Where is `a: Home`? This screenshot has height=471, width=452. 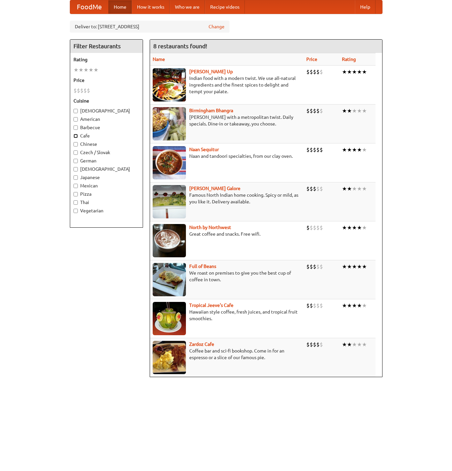
a: Home is located at coordinates (120, 7).